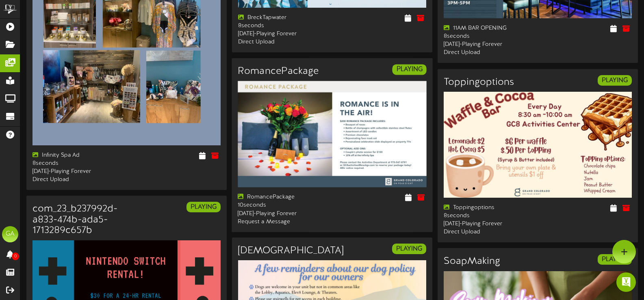 The width and height of the screenshot is (644, 300). I want to click on div: Request a Message, so click(282, 222).